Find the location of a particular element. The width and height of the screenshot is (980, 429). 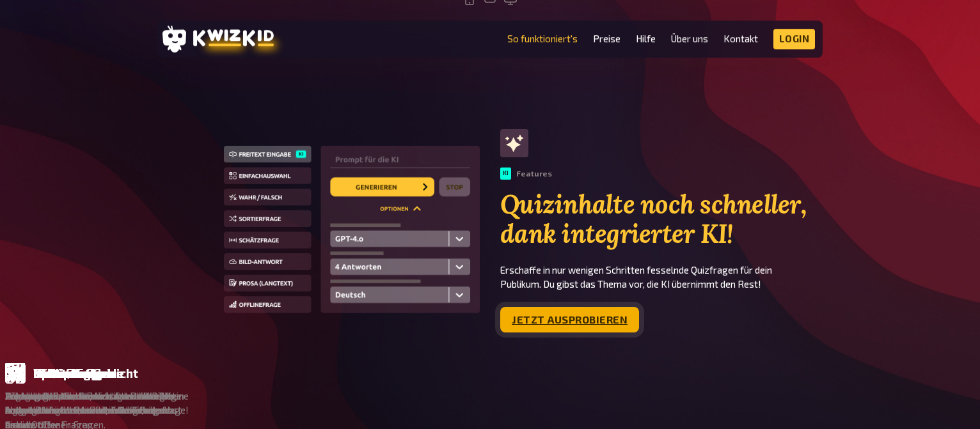

div: Schätzfrage is located at coordinates (453, 373).